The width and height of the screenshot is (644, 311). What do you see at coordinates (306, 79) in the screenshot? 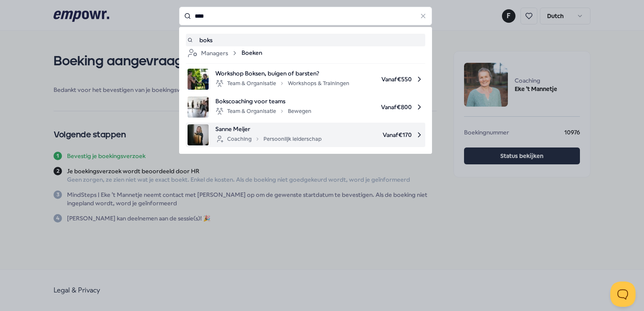
I see `a: product imageWorkshop Boksen, buigen of barsten?Team & OrganisatieWorkshops & TrainingenVanaf€550` at bounding box center [306, 79].